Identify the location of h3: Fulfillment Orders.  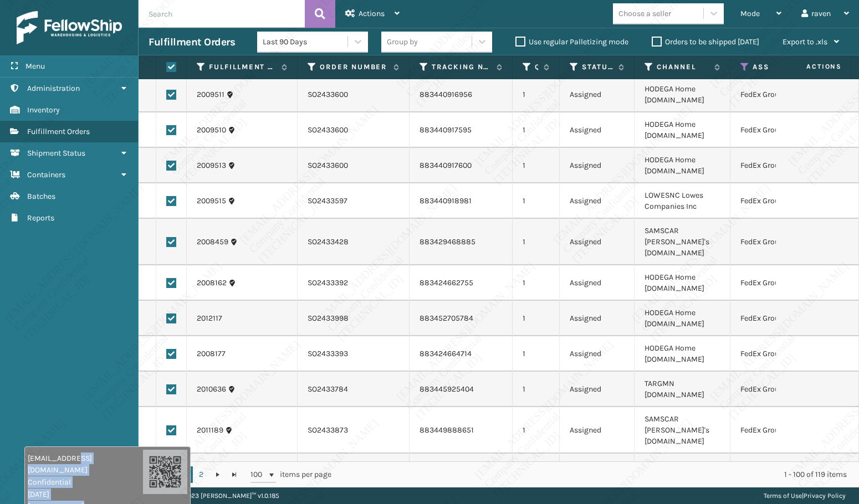
(191, 42).